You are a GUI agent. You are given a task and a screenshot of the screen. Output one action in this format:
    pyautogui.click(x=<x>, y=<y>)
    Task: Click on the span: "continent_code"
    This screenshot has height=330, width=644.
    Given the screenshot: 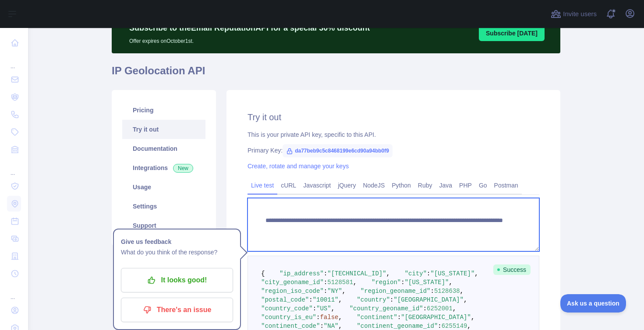 What is the action you would take?
    pyautogui.click(x=290, y=326)
    